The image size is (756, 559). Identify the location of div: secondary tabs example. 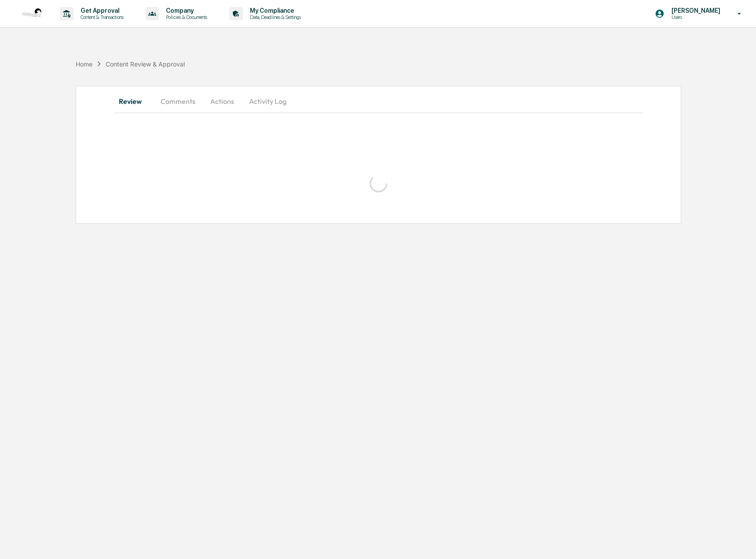
(378, 102).